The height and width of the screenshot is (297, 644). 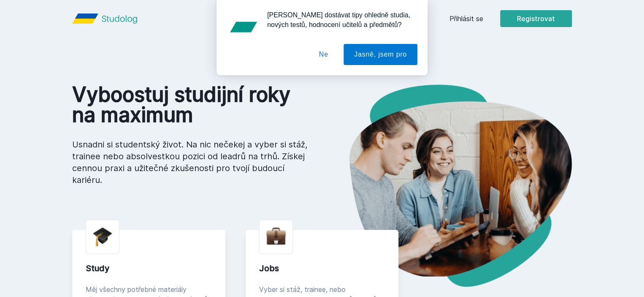 I want to click on img: graduation-cap.png, so click(x=103, y=236).